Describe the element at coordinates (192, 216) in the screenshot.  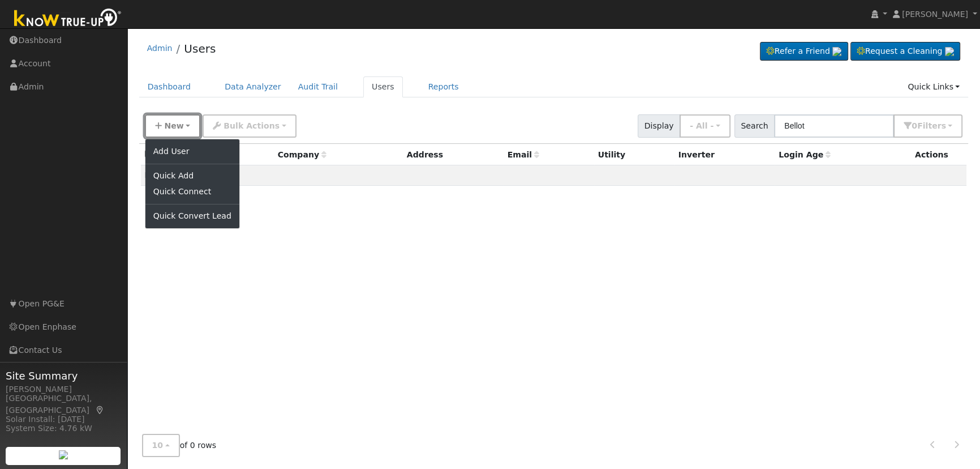
I see `a: Quick Convert Lead` at that location.